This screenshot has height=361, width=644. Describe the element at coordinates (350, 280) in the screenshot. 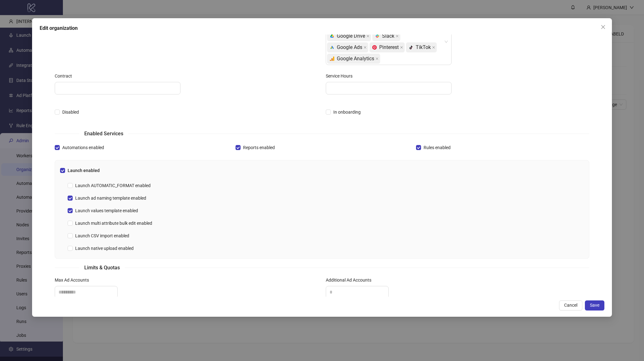

I see `label: Additional Ad Accounts` at that location.